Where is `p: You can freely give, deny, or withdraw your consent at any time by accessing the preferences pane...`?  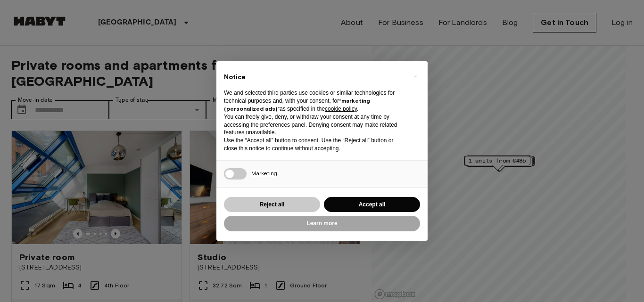 p: You can freely give, deny, or withdraw your consent at any time by accessing the preferences pane... is located at coordinates (314, 125).